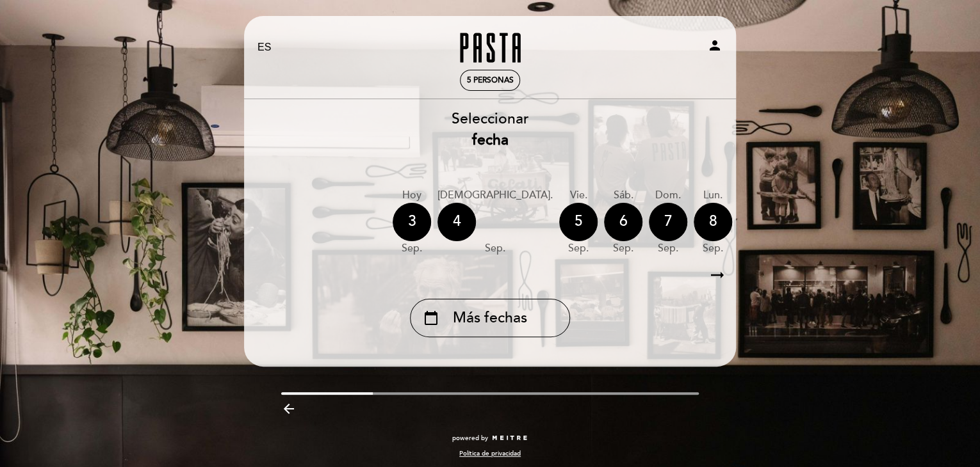 The height and width of the screenshot is (467, 980). I want to click on i: arrow_backward, so click(289, 409).